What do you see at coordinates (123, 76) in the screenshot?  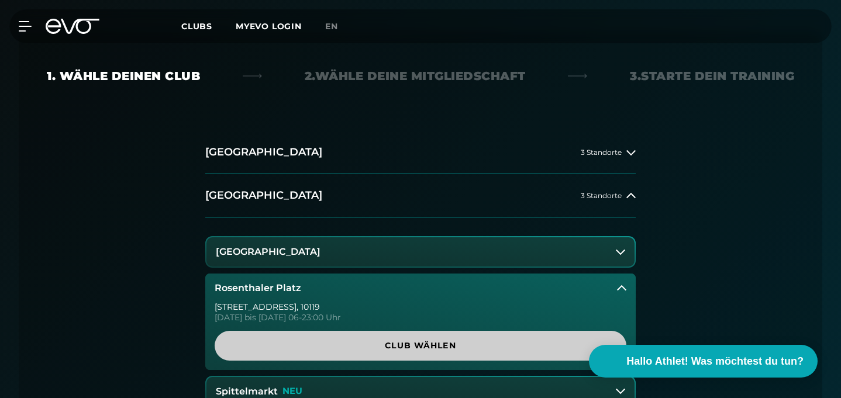 I see `div: 1. Wähle deinen Club` at bounding box center [123, 76].